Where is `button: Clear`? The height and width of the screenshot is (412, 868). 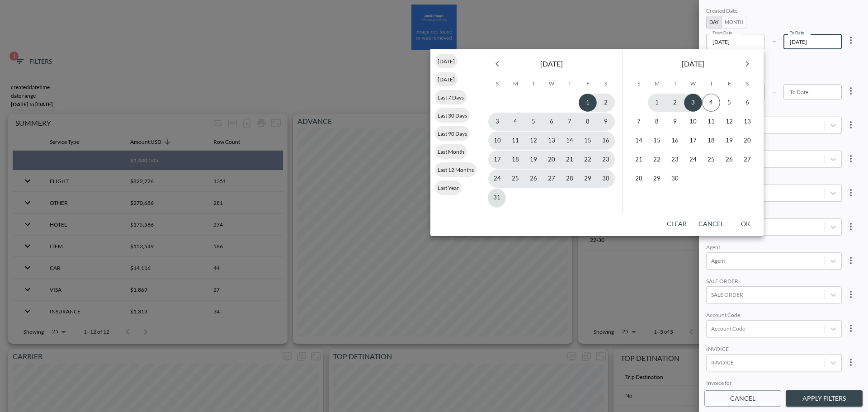 button: Clear is located at coordinates (677, 224).